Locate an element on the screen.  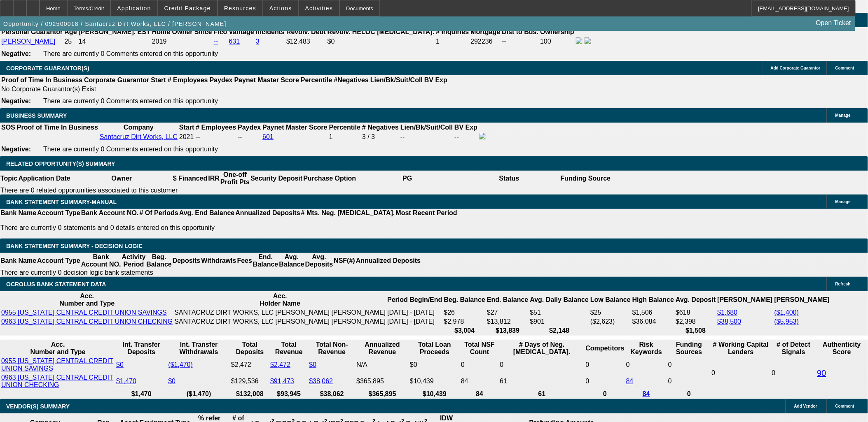
span: Add Corporate Guarantor is located at coordinates (795, 67).